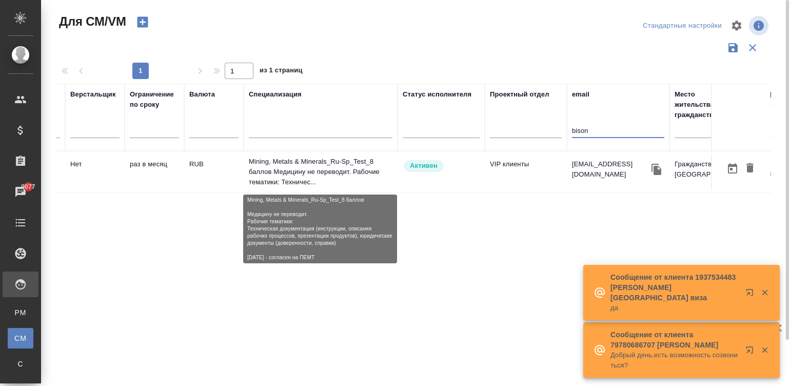 The width and height of the screenshot is (790, 386). What do you see at coordinates (519, 94) in the screenshot?
I see `div: Проектный отдел` at bounding box center [519, 94].